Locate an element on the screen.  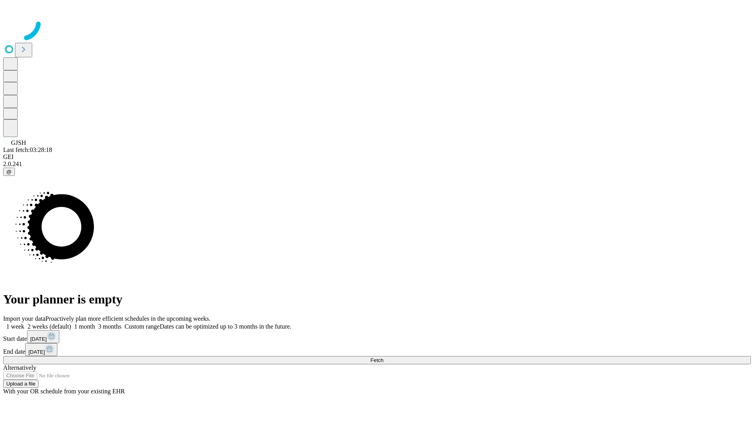
div: Start date is located at coordinates (377, 337).